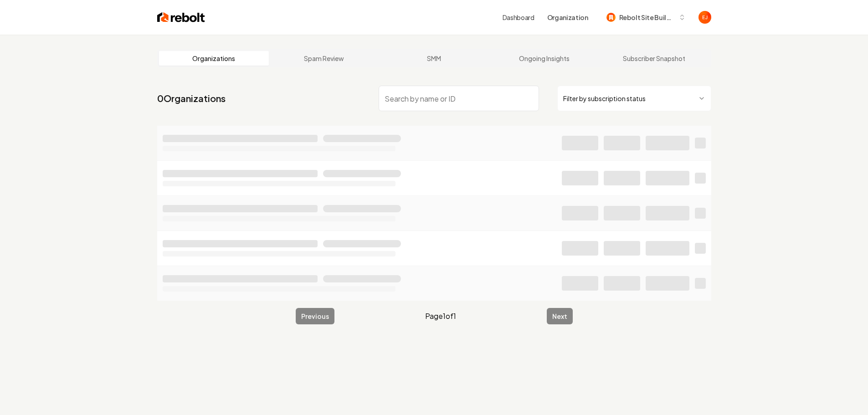 This screenshot has width=868, height=415. Describe the element at coordinates (647, 17) in the screenshot. I see `span: Rebolt Site Builder` at that location.